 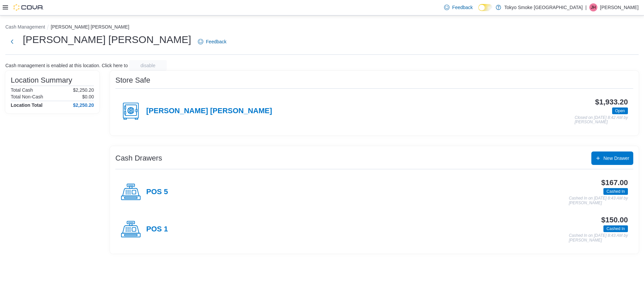 I want to click on span: New Drawer, so click(x=616, y=158).